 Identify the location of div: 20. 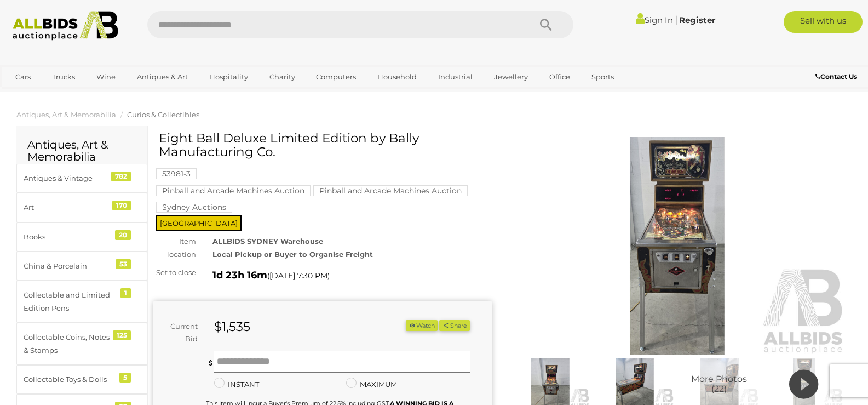
(123, 235).